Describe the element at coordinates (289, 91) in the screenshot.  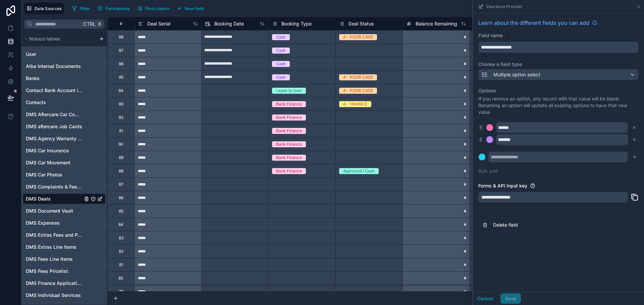
I see `div: Lease to Own` at that location.